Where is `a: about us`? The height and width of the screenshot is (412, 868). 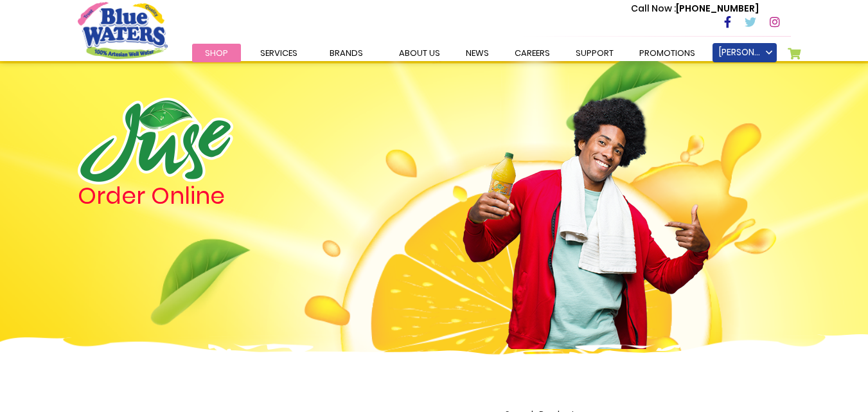
a: about us is located at coordinates (419, 52).